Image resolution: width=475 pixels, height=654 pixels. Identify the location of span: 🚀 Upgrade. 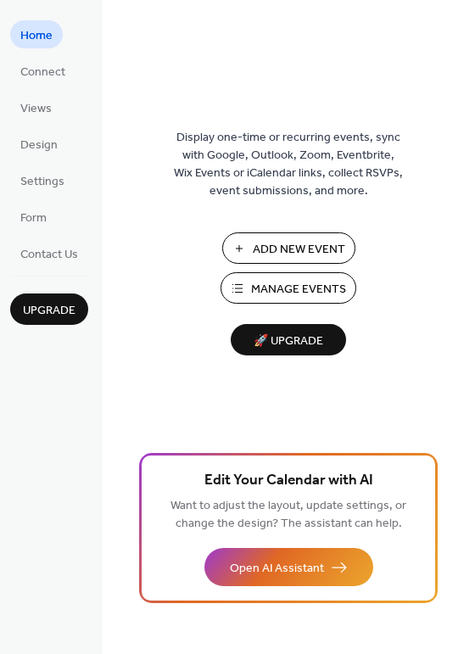
(288, 341).